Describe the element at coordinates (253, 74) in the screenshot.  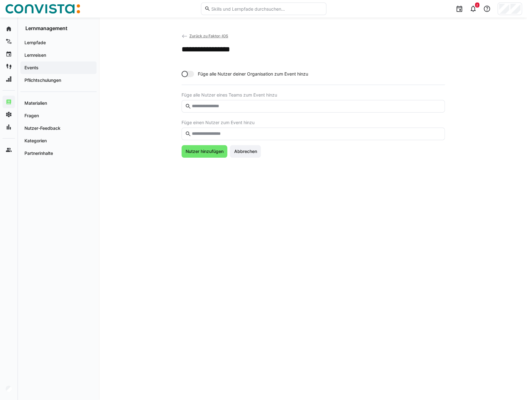
I see `span: Füge alle Nutzer deiner Organisation zum Event hinzu` at that location.